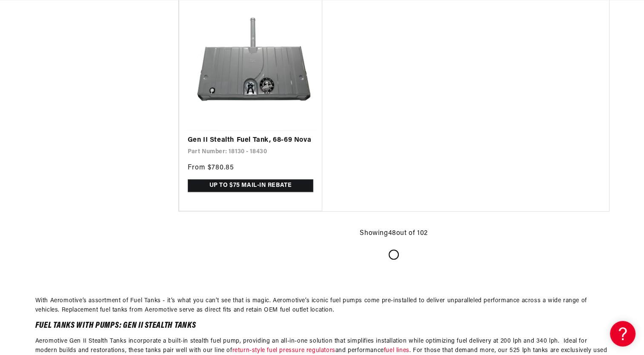 This screenshot has height=355, width=644. I want to click on h2: Fuel Tanks with Pumps: Gen II Stealth Tanks, so click(322, 326).